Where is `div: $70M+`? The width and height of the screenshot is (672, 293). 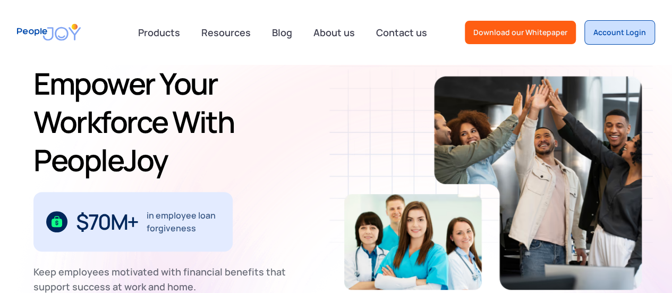 div: $70M+ is located at coordinates (107, 222).